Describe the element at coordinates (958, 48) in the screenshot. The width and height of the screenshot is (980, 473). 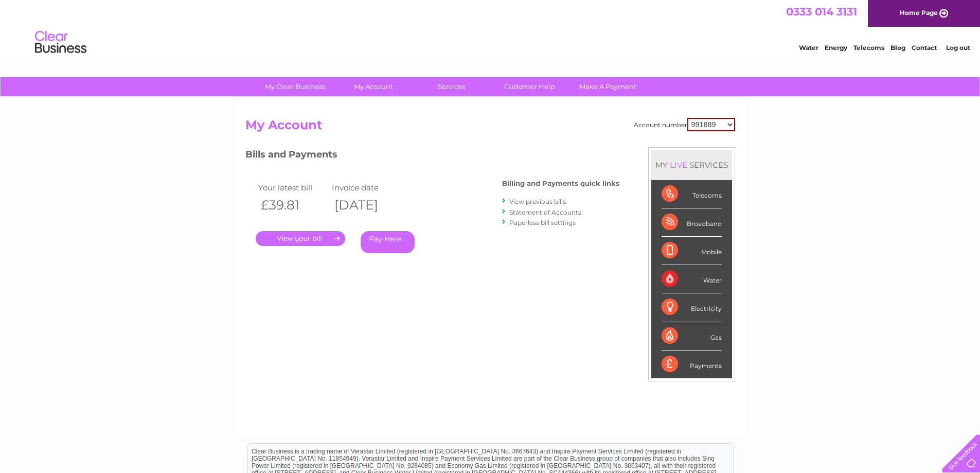
I see `a: Log out` at that location.